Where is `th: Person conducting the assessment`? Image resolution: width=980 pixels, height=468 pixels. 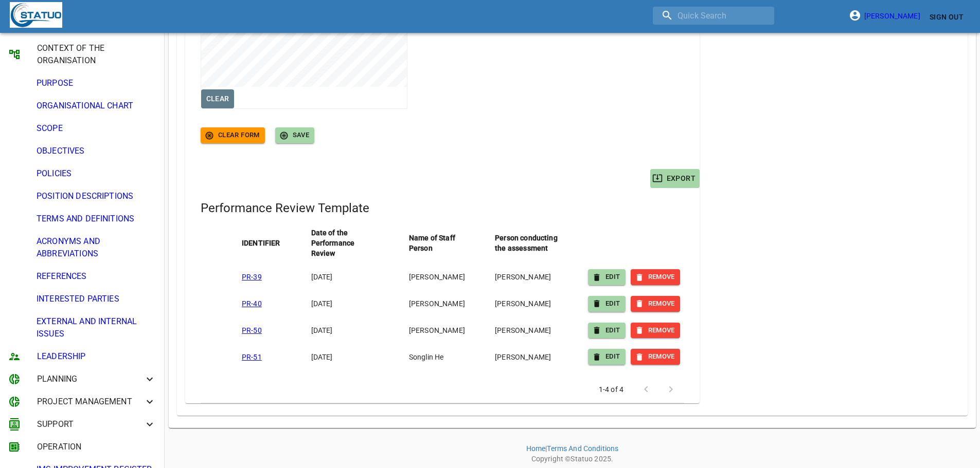
th: Person conducting the assessment is located at coordinates (536, 243).